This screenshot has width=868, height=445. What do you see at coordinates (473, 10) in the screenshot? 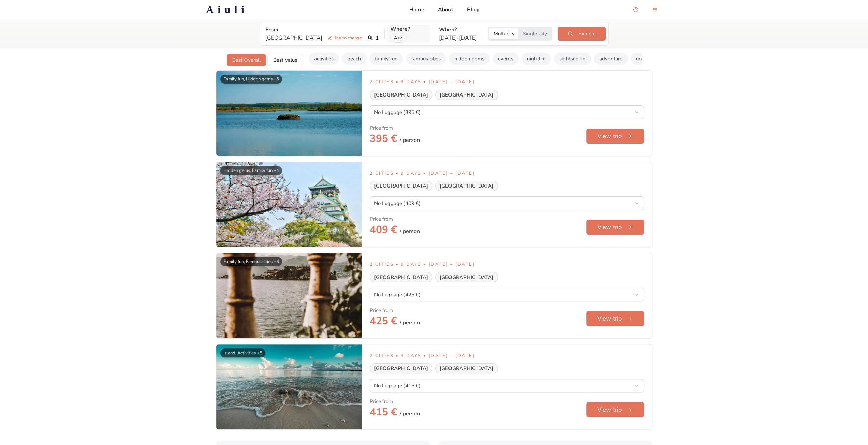
I see `p: Blog` at bounding box center [473, 10].